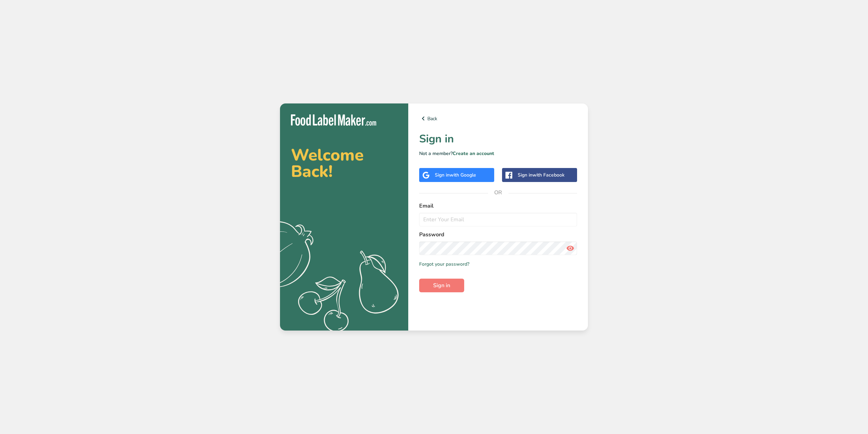  What do you see at coordinates (474, 153) in the screenshot?
I see `a: Create an account` at bounding box center [474, 153].